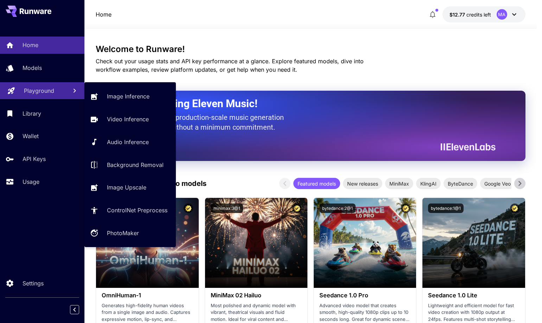  I want to click on h3: Seedance 1.0 Pro, so click(365, 296).